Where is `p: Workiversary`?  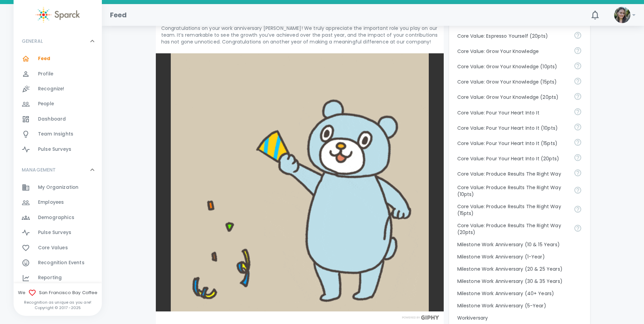
p: Workiversary is located at coordinates (520, 318).